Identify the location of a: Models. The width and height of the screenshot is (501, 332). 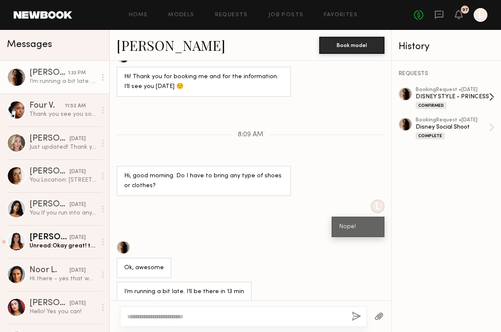
(181, 15).